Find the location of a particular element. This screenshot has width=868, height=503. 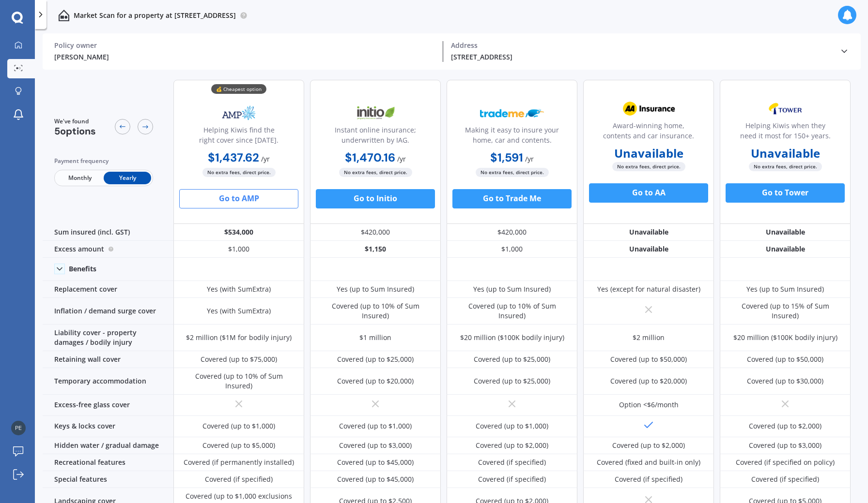

div: $534,000 is located at coordinates (239, 232).